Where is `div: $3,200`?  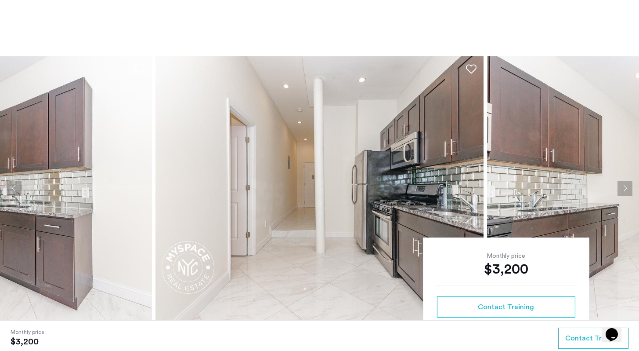
div: $3,200 is located at coordinates (506, 269).